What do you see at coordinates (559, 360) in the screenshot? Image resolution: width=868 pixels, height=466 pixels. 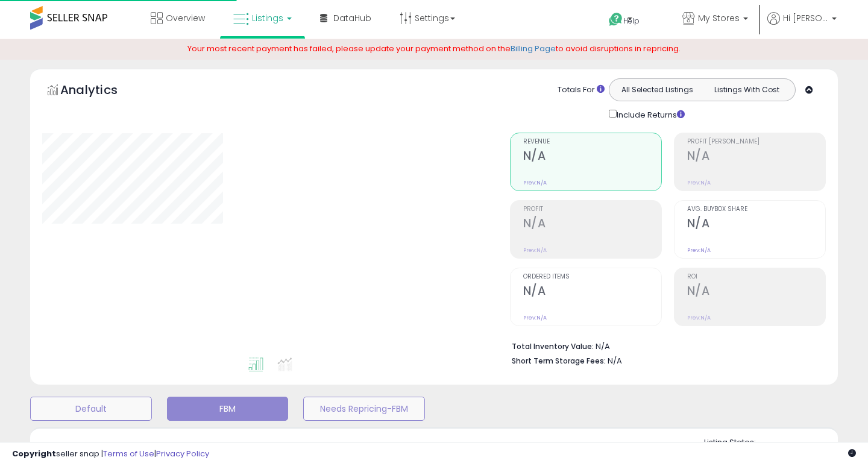 I see `b: Short Term Storage Fees:` at bounding box center [559, 360].